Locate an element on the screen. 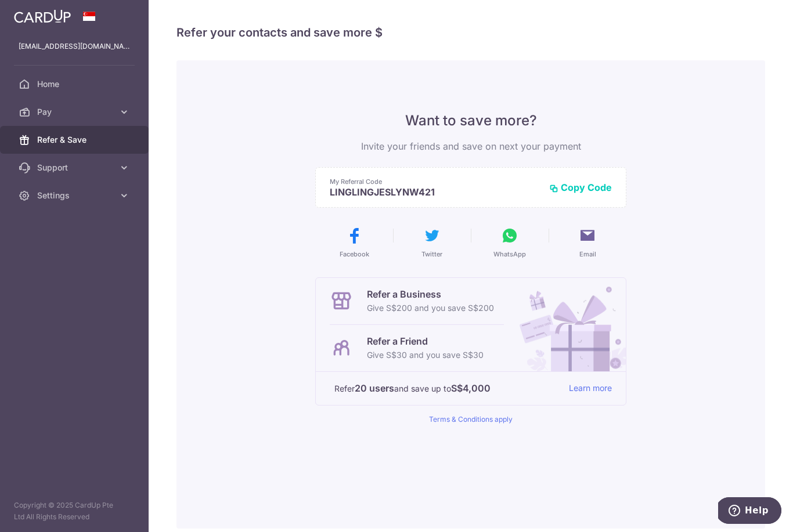  span: Twitter is located at coordinates (432, 254).